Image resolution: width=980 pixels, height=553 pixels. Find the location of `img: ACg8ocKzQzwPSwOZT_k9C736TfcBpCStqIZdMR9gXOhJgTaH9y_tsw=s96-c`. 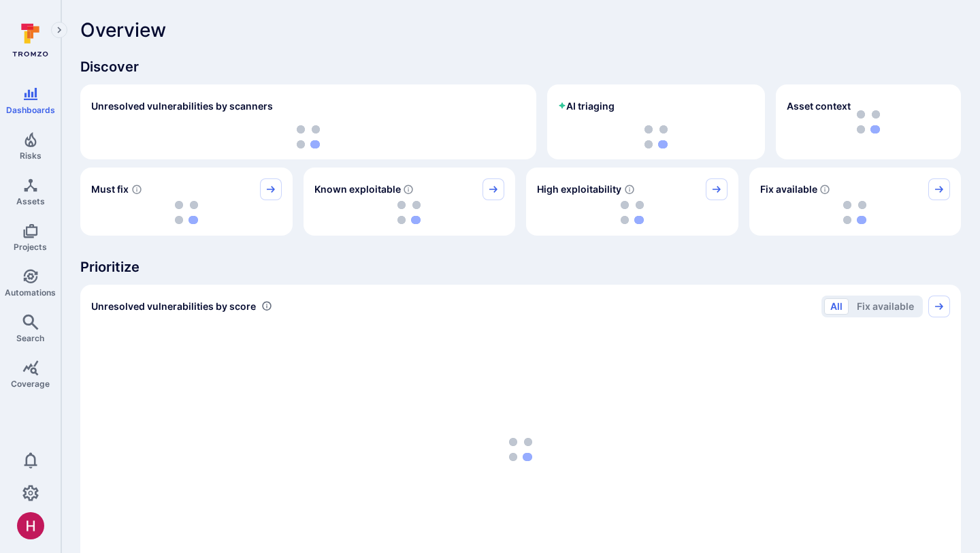

img: ACg8ocKzQzwPSwOZT_k9C736TfcBpCStqIZdMR9gXOhJgTaH9y_tsw=s96-c is located at coordinates (30, 526).